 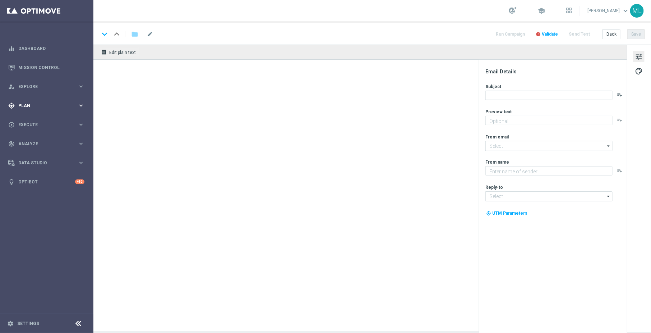 I want to click on div: equalizer Dashboard, so click(x=46, y=48).